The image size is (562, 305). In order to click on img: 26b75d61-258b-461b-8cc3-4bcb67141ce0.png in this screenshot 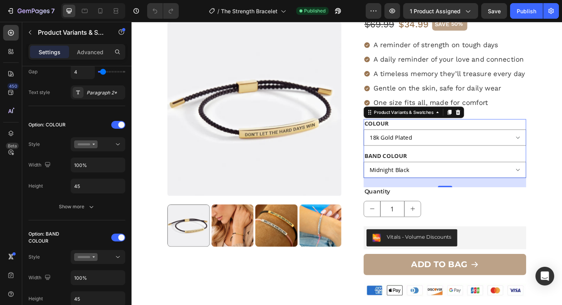, I will do `click(266, 235)`.